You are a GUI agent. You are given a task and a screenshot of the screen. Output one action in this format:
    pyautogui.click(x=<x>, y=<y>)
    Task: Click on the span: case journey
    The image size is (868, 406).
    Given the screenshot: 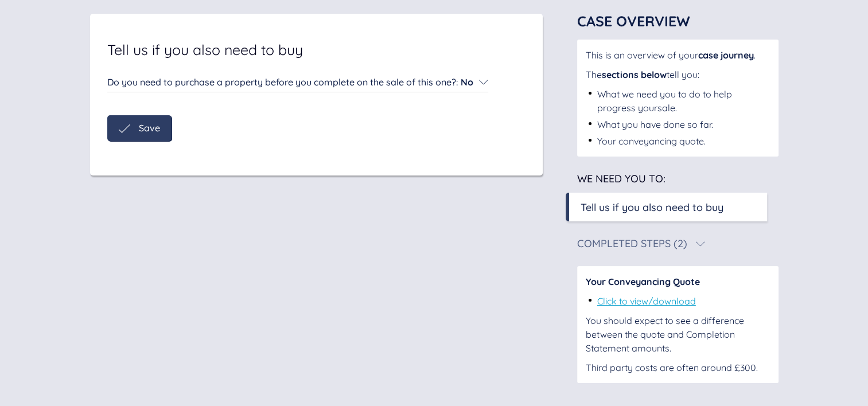 What is the action you would take?
    pyautogui.click(x=726, y=55)
    